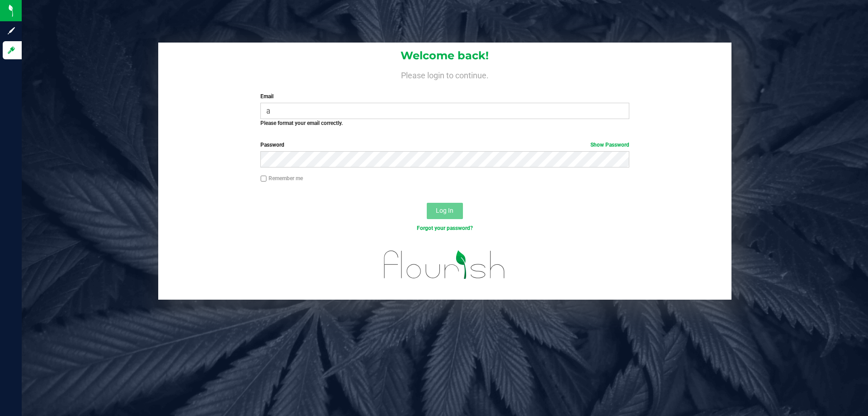 This screenshot has width=868, height=416. I want to click on h1: Welcome back!, so click(445, 56).